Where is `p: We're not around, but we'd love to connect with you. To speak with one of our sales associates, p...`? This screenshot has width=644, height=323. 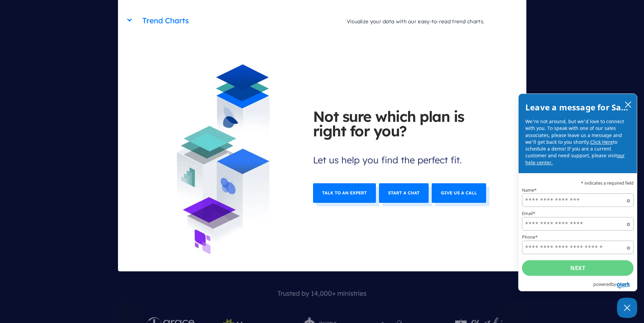 p: We're not around, but we'd love to connect with you. To speak with one of our sales associates, p... is located at coordinates (578, 142).